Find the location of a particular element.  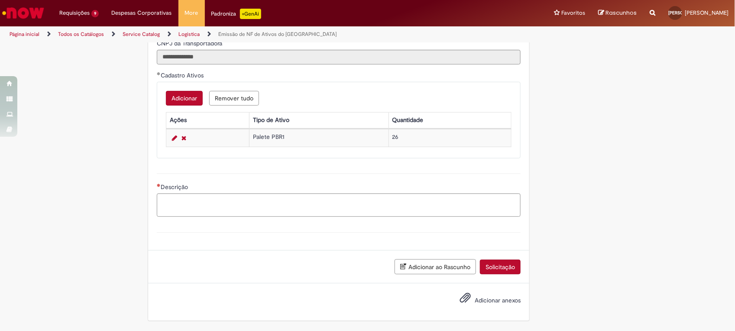

td: Palete PBR1 is located at coordinates (319, 138).